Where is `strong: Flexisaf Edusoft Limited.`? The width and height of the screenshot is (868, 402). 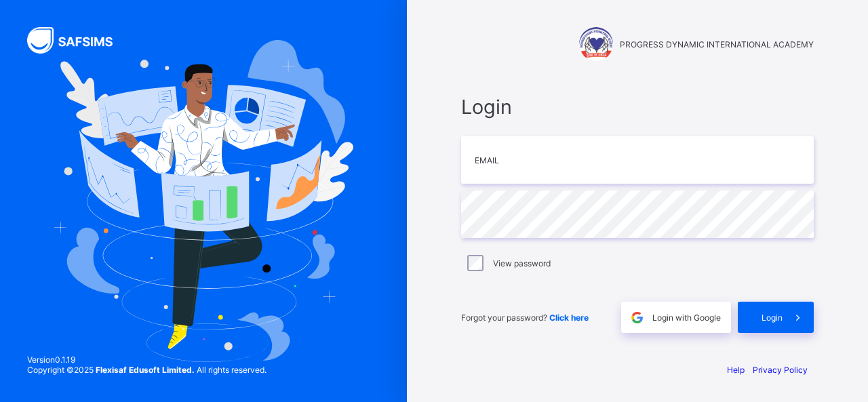
strong: Flexisaf Edusoft Limited. is located at coordinates (145, 370).